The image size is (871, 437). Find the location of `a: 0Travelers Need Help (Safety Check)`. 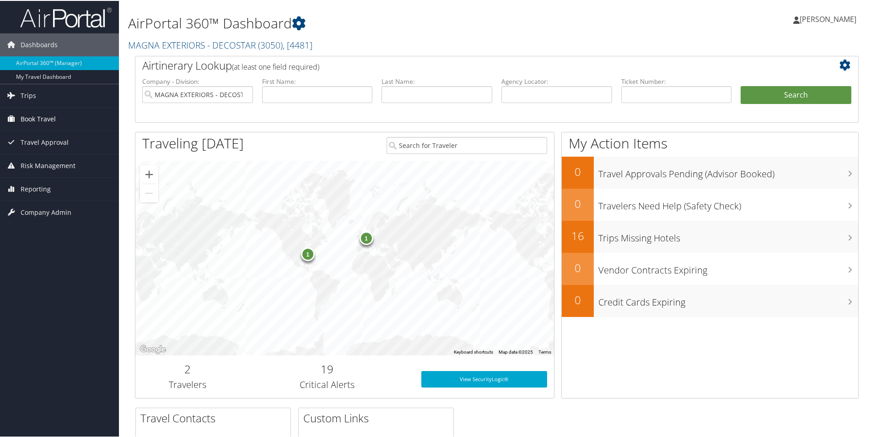

a: 0Travelers Need Help (Safety Check) is located at coordinates (710, 204).